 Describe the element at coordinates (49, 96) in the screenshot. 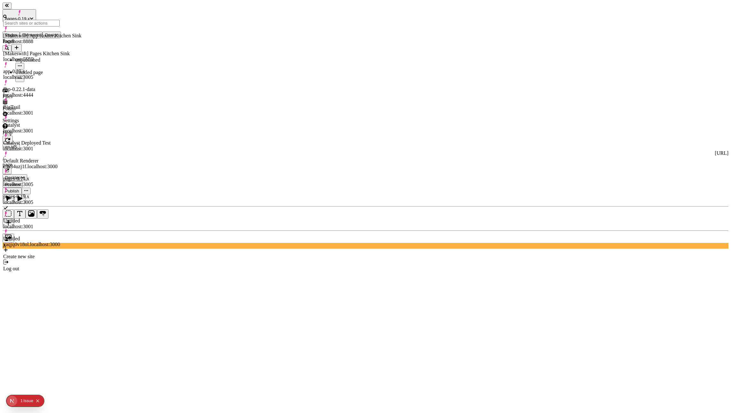

I see `div: Files` at that location.